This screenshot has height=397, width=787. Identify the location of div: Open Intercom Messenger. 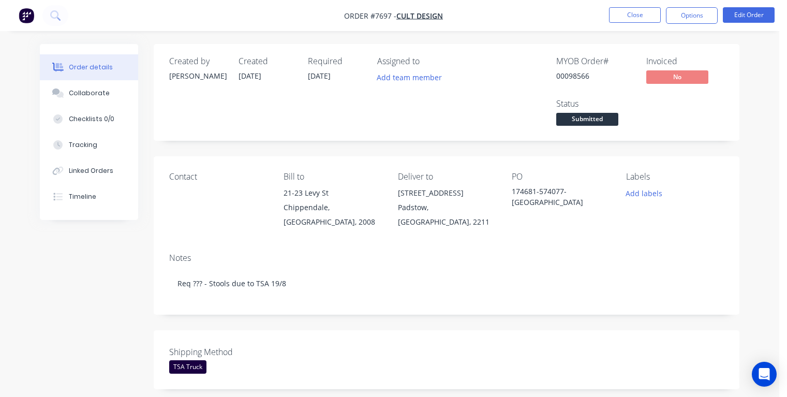
(764, 374).